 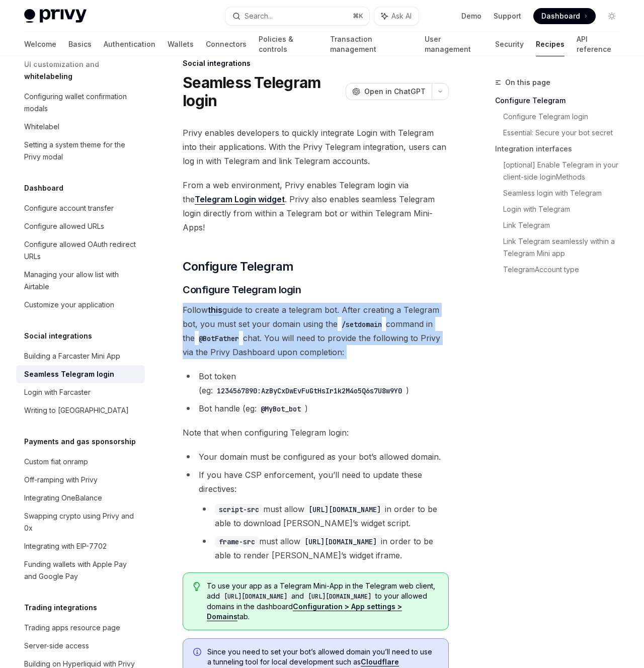 I want to click on a: Configure Telegram, so click(x=562, y=101).